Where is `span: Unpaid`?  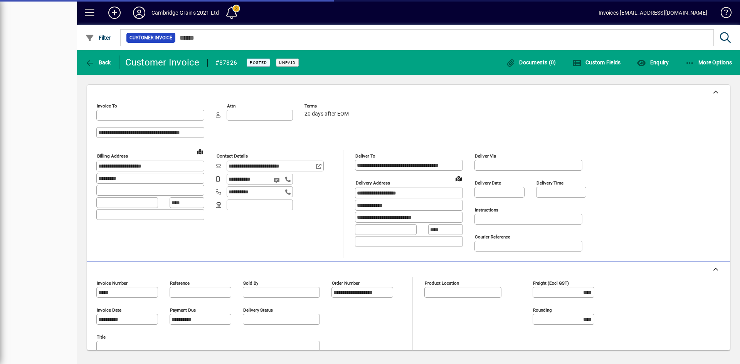 span: Unpaid is located at coordinates (287, 62).